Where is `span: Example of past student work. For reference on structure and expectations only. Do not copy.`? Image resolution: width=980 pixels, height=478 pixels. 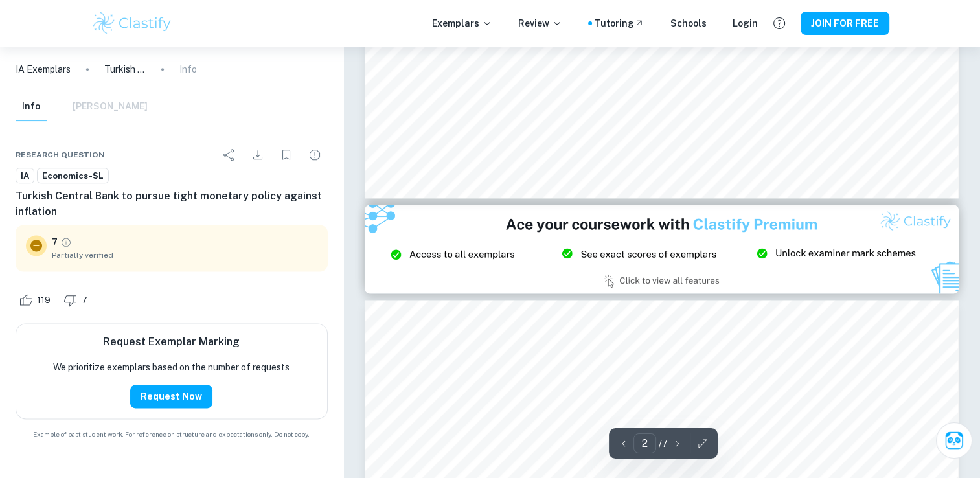
span: Example of past student work. For reference on structure and expectations only. Do not copy. is located at coordinates (172, 434).